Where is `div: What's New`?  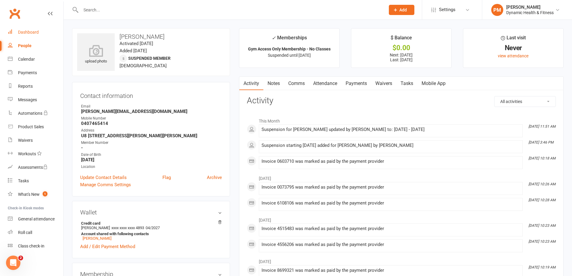
div: What's New is located at coordinates (29, 194).